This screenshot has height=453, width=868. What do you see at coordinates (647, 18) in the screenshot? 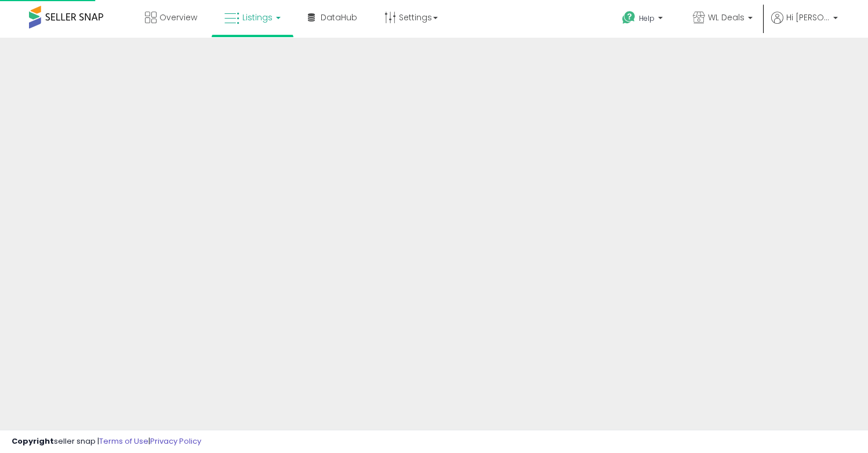
I see `span: Help` at bounding box center [647, 18].